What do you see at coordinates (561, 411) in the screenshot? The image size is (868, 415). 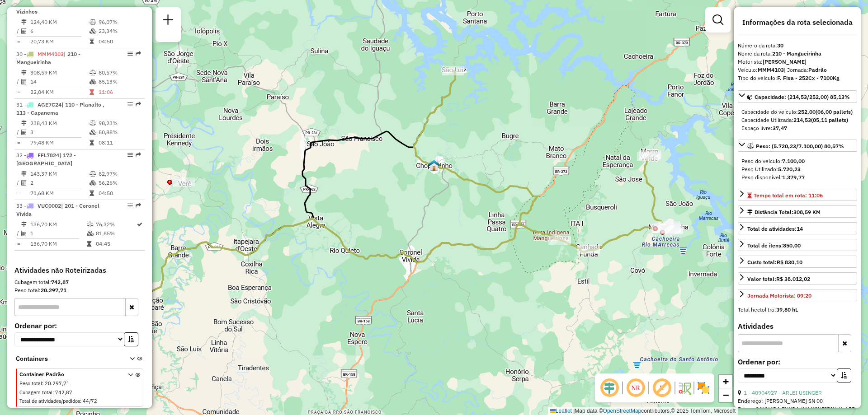 I see `a: Leaflet` at bounding box center [561, 411].